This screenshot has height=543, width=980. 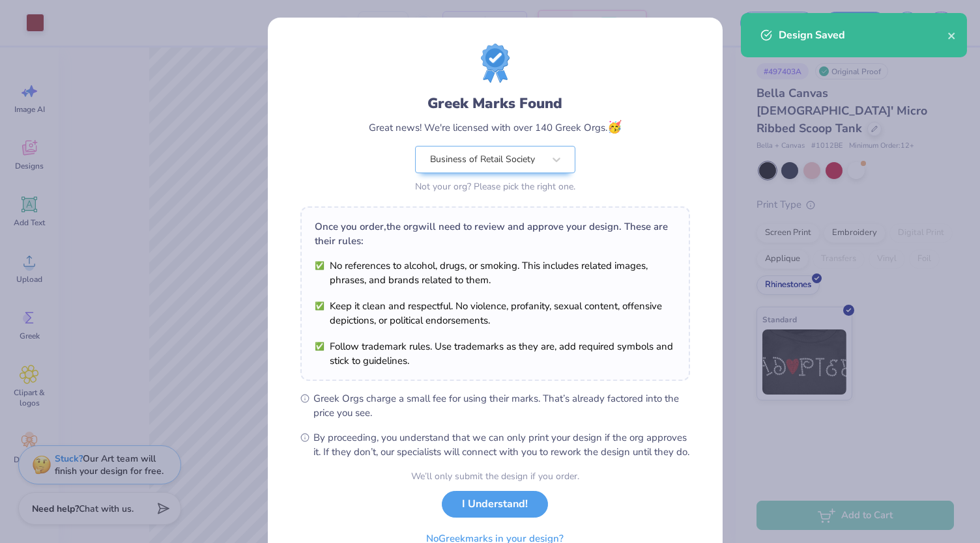 I want to click on button: I Understand!, so click(x=495, y=504).